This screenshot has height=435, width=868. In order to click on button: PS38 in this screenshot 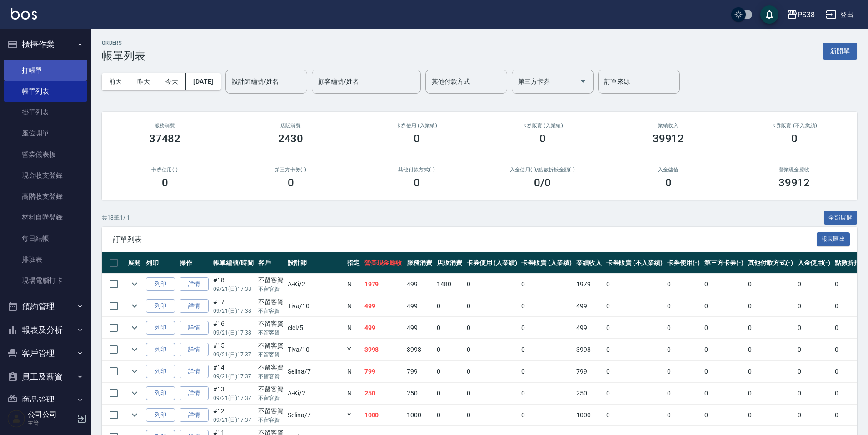, I will do `click(801, 14)`.